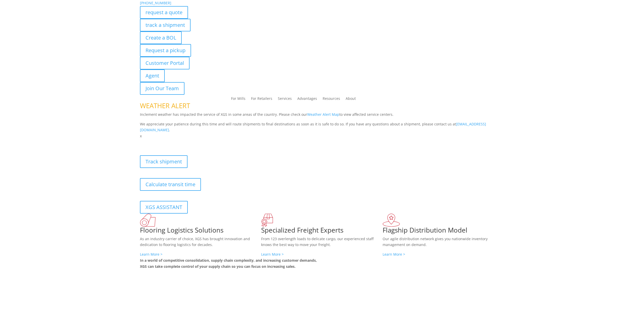  I want to click on h1: Flooring Logistics Solutions, so click(201, 232).